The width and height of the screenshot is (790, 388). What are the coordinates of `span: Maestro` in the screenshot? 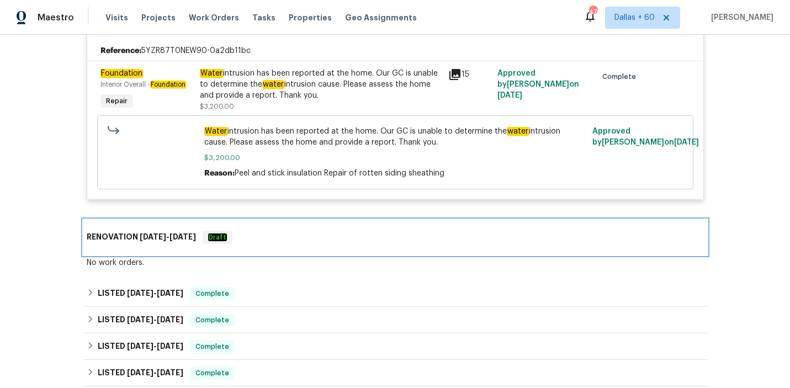 It's located at (56, 18).